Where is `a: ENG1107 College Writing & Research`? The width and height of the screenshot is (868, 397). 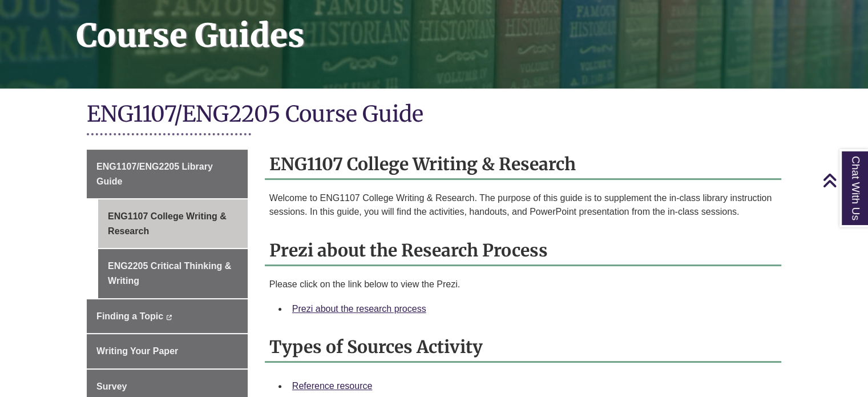
a: ENG1107 College Writing & Research is located at coordinates (173, 223).